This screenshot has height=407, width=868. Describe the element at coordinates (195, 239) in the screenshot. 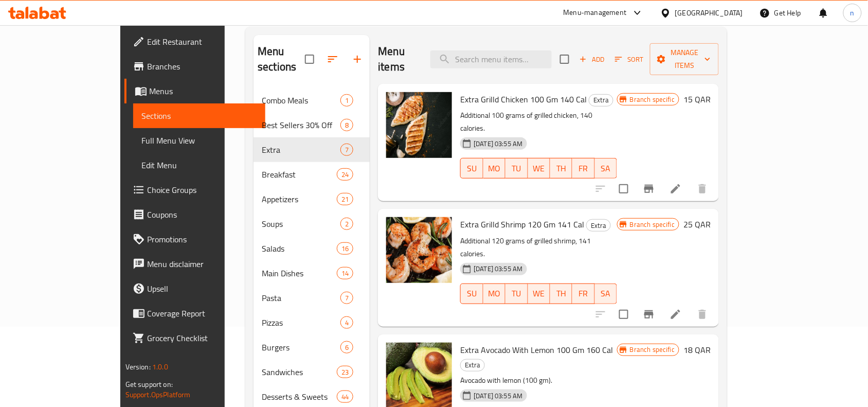

I see `a: Promotions` at that location.